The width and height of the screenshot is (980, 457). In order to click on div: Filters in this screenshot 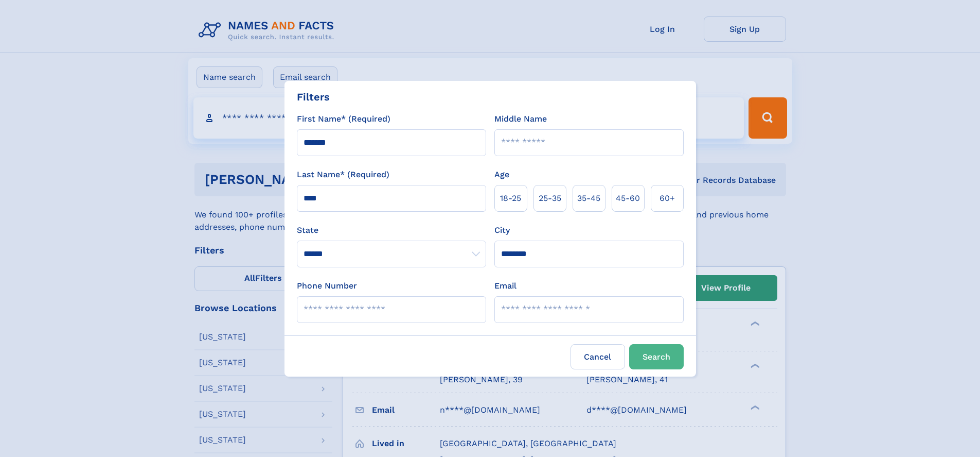, I will do `click(313, 97)`.